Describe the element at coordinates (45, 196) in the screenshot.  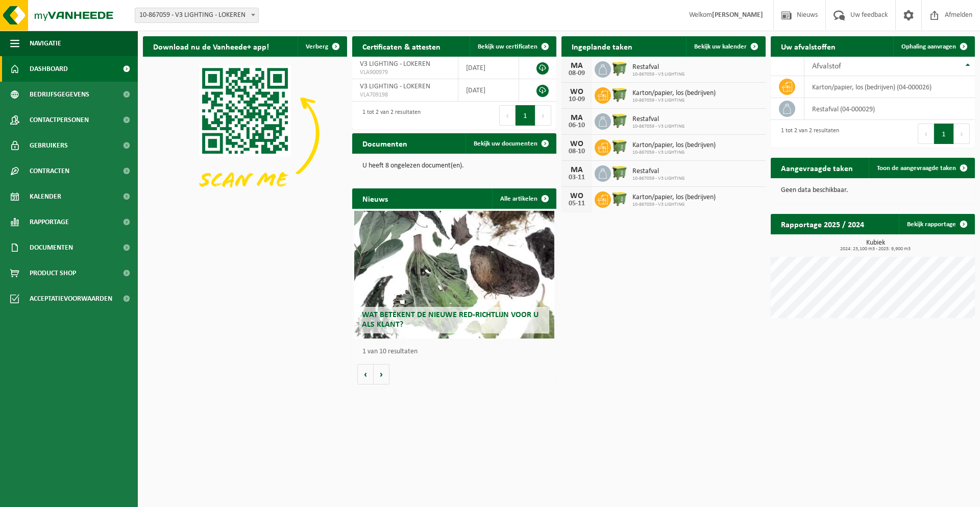
I see `span: Kalender` at that location.